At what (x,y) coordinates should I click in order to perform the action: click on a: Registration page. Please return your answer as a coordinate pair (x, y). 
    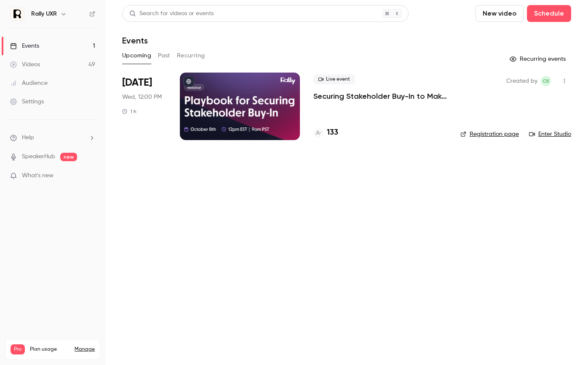
    Looking at the image, I should click on (489, 134).